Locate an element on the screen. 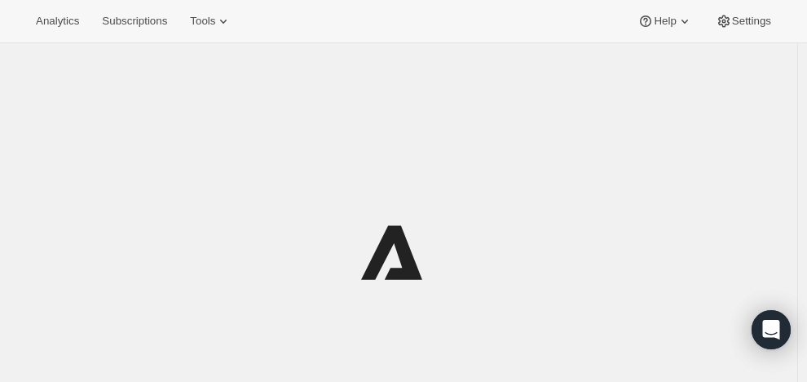 This screenshot has height=382, width=807. span: Analytics is located at coordinates (57, 21).